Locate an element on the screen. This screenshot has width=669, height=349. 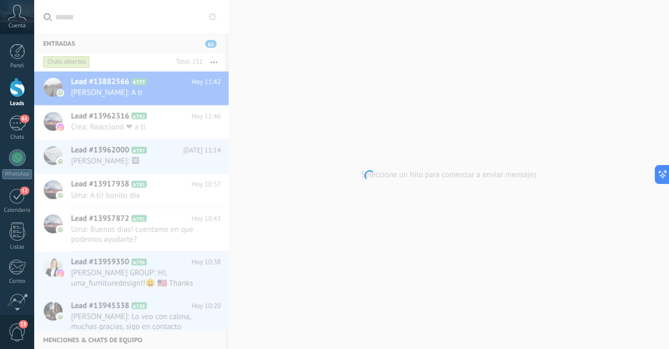
div: Calendario is located at coordinates (17, 210).